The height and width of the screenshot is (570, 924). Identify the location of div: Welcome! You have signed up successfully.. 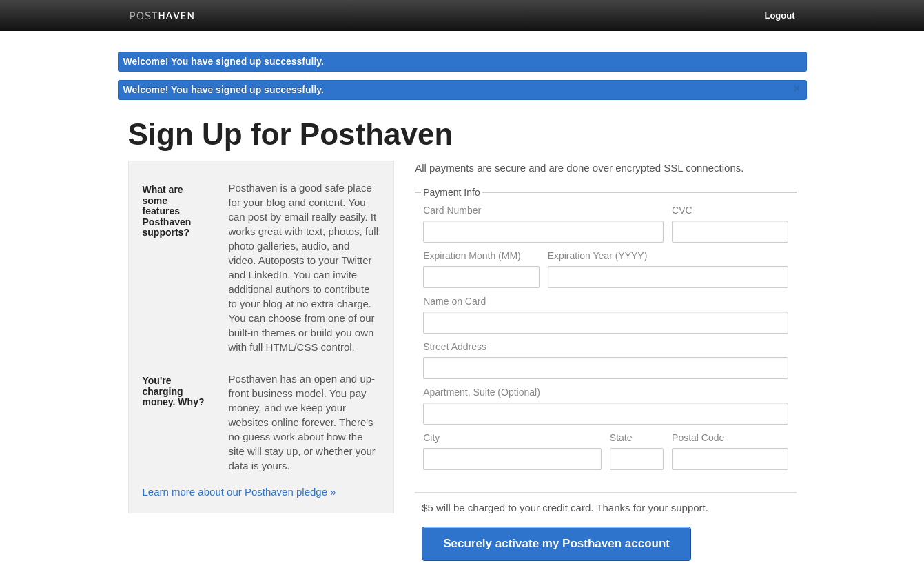
(463, 61).